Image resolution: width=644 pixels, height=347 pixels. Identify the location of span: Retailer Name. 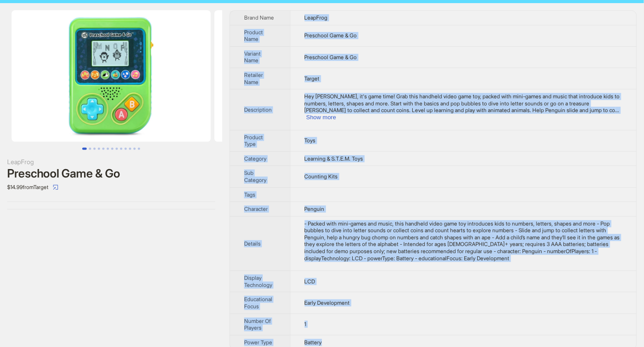
(253, 78).